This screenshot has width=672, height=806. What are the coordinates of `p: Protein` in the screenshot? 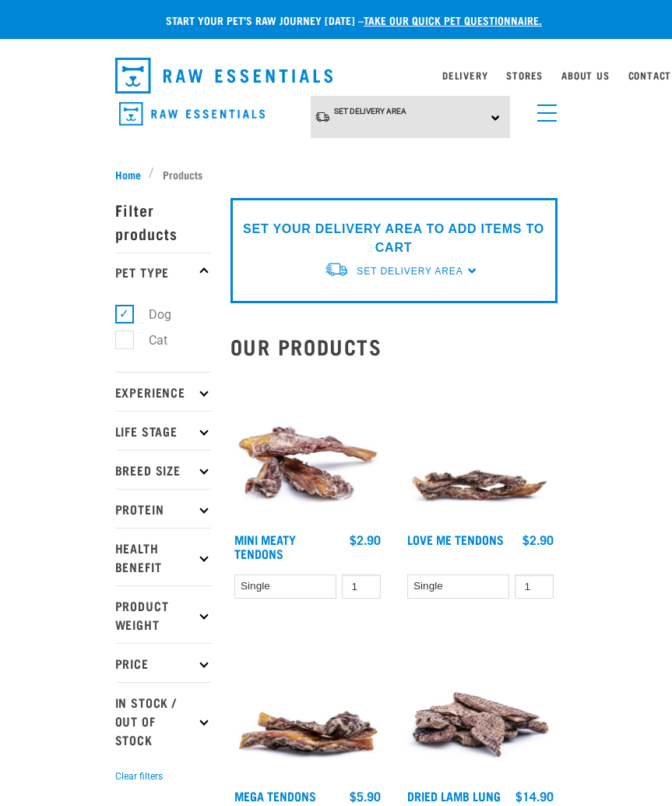 It's located at (164, 508).